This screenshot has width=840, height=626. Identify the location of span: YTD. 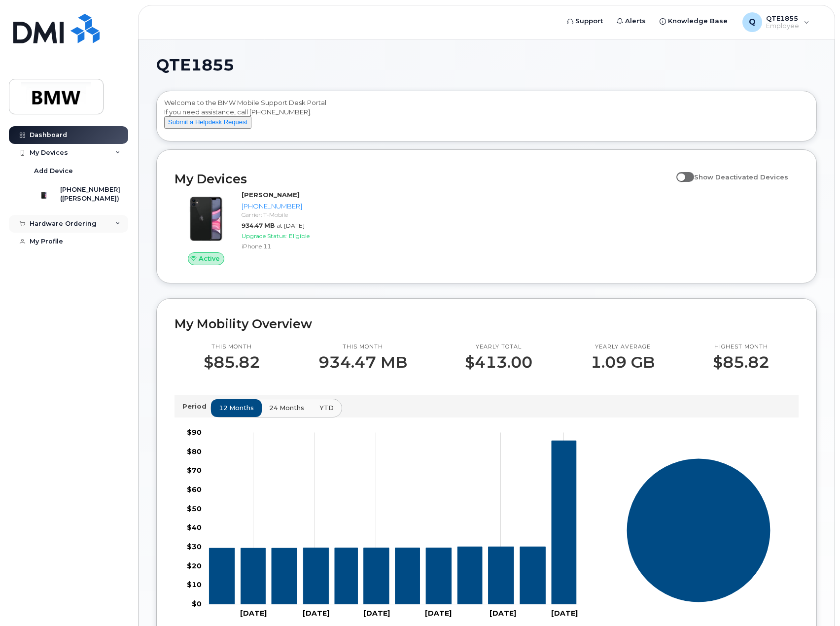
(327, 408).